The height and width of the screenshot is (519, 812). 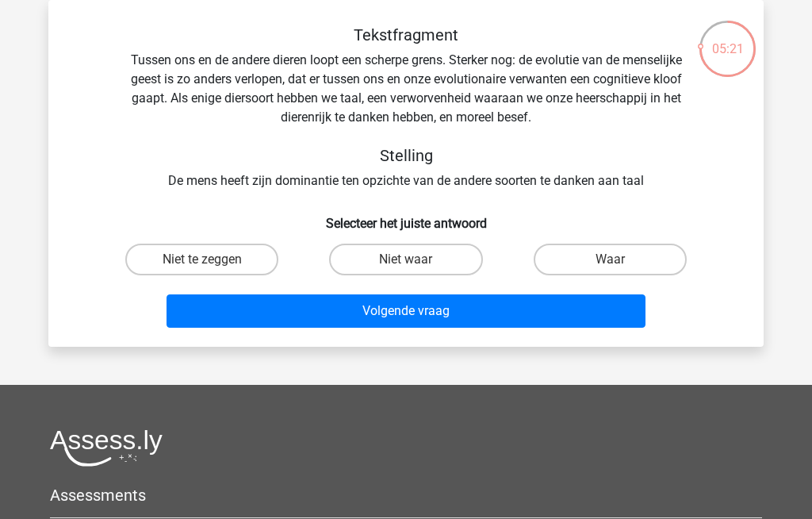 What do you see at coordinates (406, 311) in the screenshot?
I see `button: Volgende vraag` at bounding box center [406, 311].